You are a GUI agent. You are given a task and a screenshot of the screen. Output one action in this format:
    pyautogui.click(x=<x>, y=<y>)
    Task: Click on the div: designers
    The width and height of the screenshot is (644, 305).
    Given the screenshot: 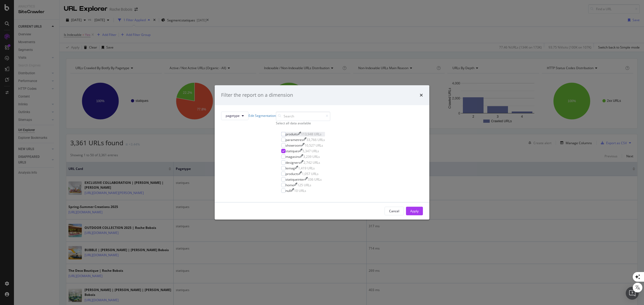 What is the action you would take?
    pyautogui.click(x=293, y=162)
    